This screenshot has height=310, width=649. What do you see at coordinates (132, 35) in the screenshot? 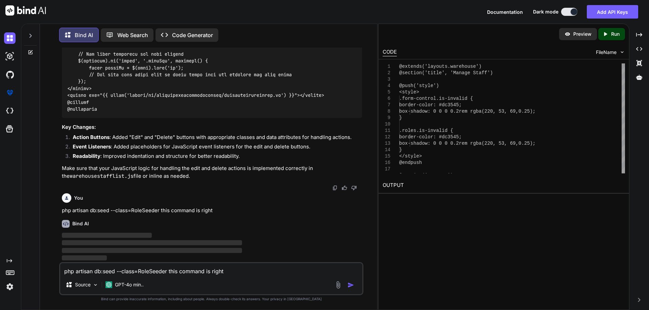
I see `p: Web Search` at bounding box center [132, 35].